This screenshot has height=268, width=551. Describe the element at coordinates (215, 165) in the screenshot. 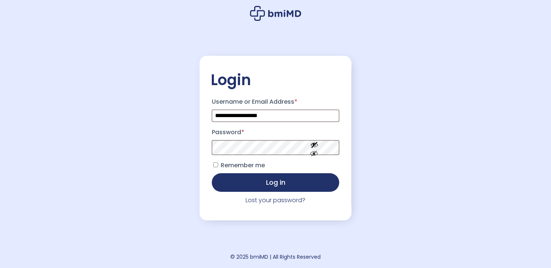

I see `input: Remember me` at that location.